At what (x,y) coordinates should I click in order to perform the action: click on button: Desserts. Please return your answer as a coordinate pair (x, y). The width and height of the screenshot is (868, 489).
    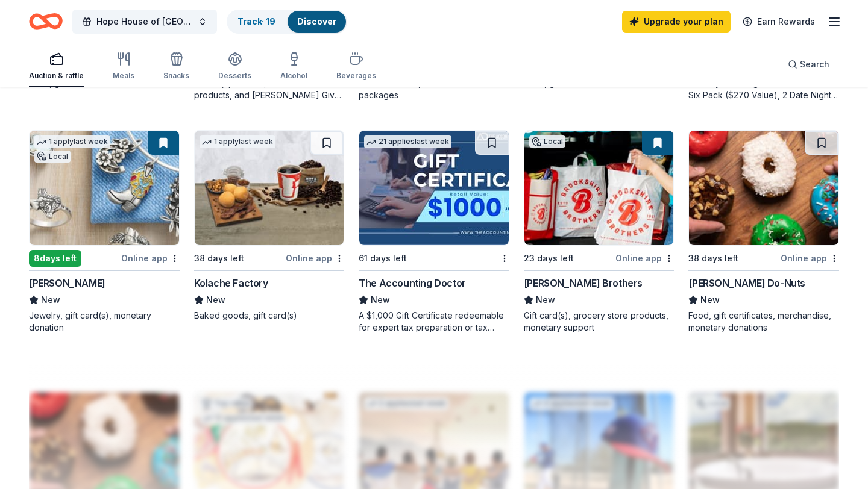
    Looking at the image, I should click on (234, 67).